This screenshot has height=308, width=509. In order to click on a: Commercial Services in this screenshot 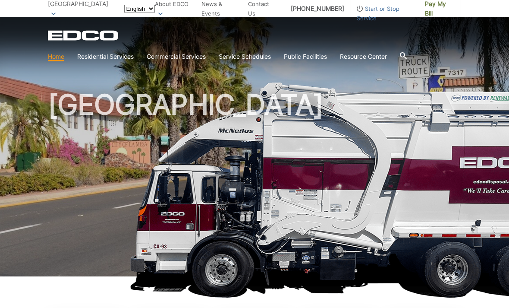, I will do `click(176, 57)`.